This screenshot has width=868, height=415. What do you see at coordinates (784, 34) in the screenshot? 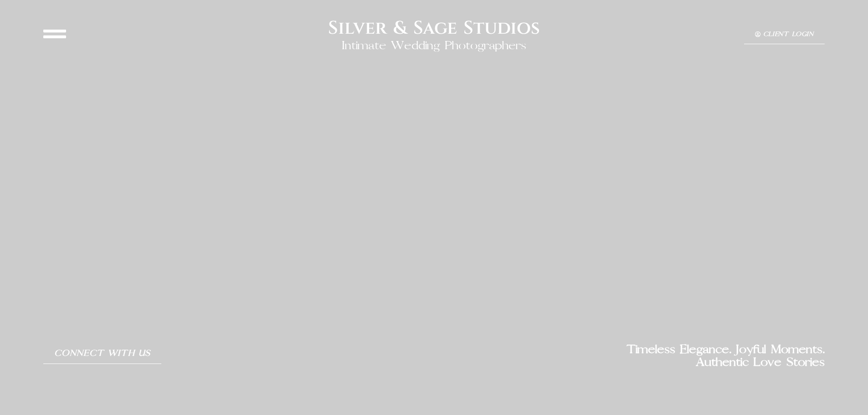
I see `a: Client Login` at bounding box center [784, 34].